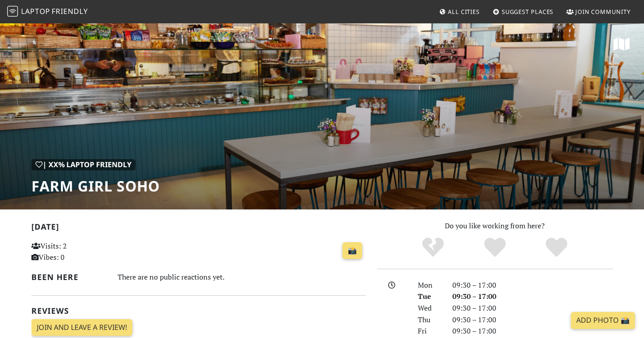 Image resolution: width=644 pixels, height=338 pixels. I want to click on p: Do you like working from here?, so click(495, 226).